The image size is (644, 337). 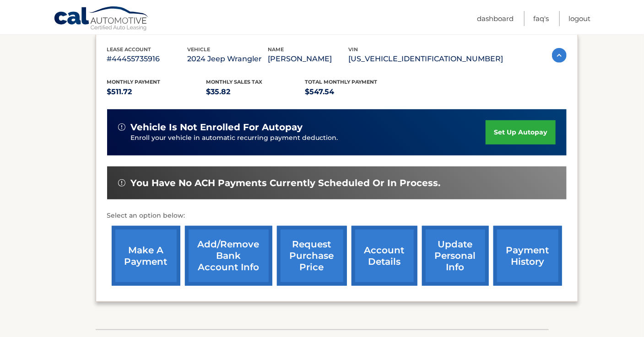 What do you see at coordinates (133, 82) in the screenshot?
I see `span: Monthly Payment` at bounding box center [133, 82].